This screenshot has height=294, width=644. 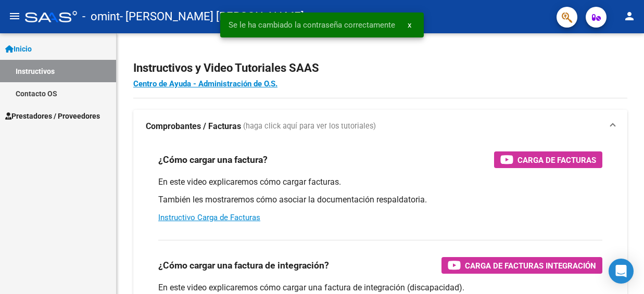 I want to click on h2: Instructivos y Video Tutoriales SAAS, so click(x=380, y=68).